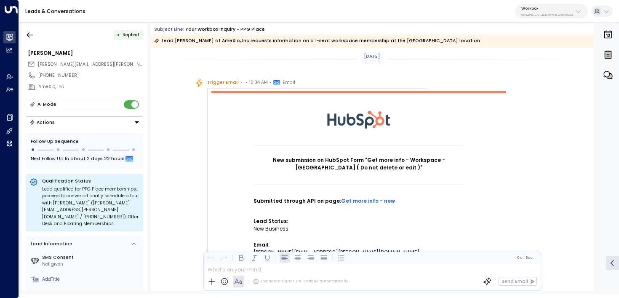 The image size is (619, 298). I want to click on div: AI Mode, so click(47, 104).